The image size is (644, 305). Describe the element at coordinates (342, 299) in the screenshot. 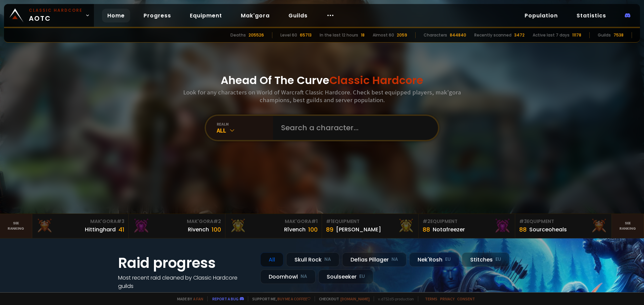

I see `span: Checkout` at that location.